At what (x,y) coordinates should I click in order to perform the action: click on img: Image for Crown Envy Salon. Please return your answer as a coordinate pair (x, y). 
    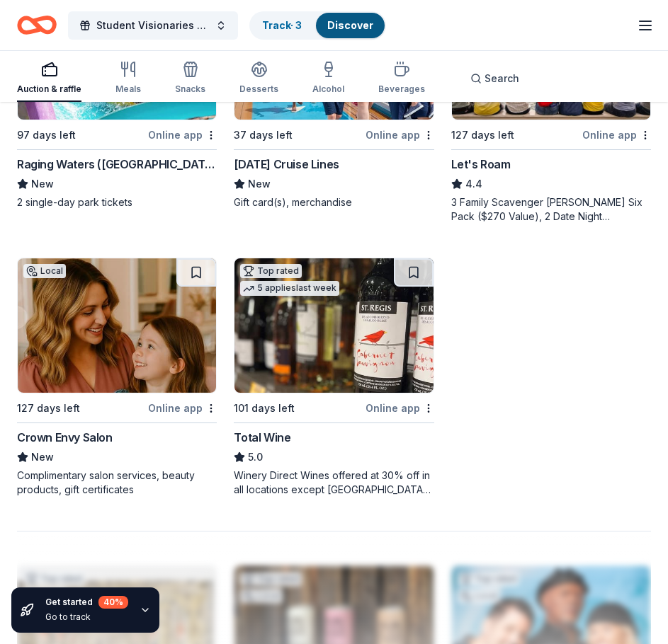
    Looking at the image, I should click on (117, 326).